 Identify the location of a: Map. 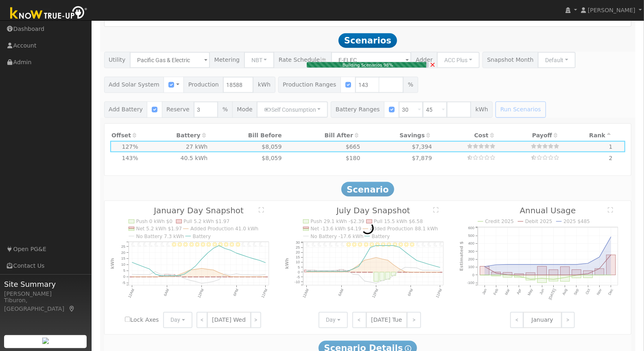
(72, 309).